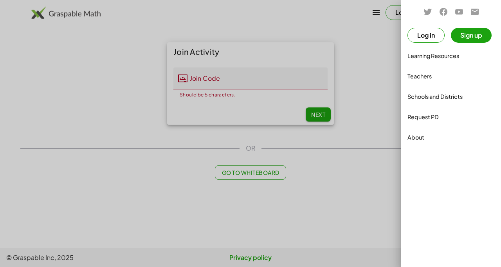  I want to click on button: Log in, so click(426, 35).